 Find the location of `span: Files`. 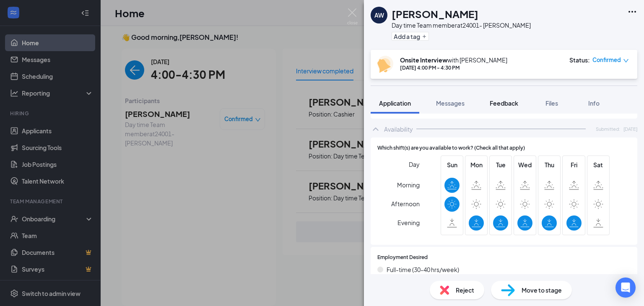

span: Files is located at coordinates (552, 103).